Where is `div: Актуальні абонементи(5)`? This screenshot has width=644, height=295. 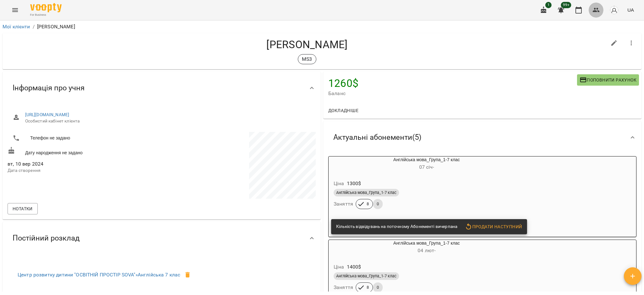
div: Актуальні абонементи(5) is located at coordinates (483, 137).